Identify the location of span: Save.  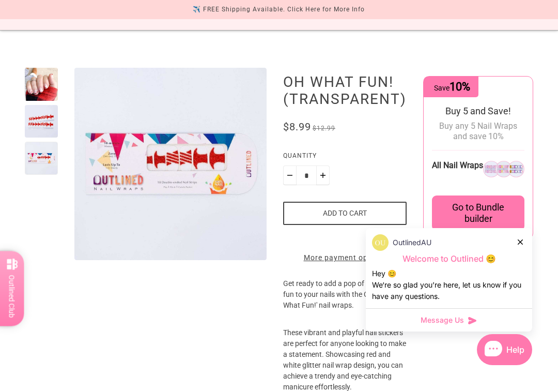
(452, 88).